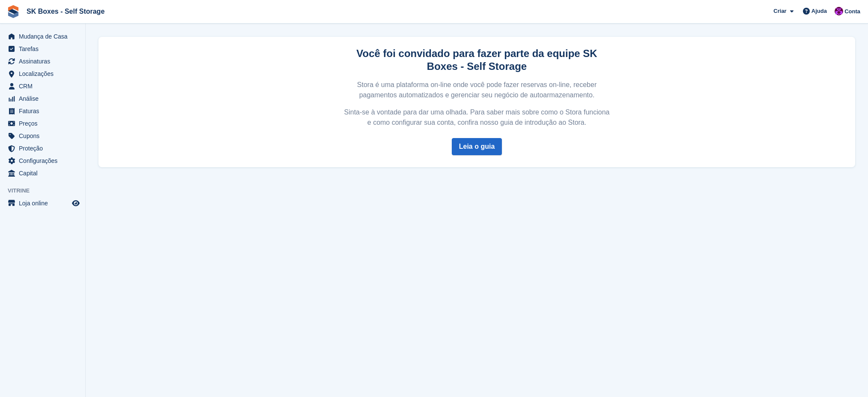  Describe the element at coordinates (44, 74) in the screenshot. I see `span: Localizações` at that location.